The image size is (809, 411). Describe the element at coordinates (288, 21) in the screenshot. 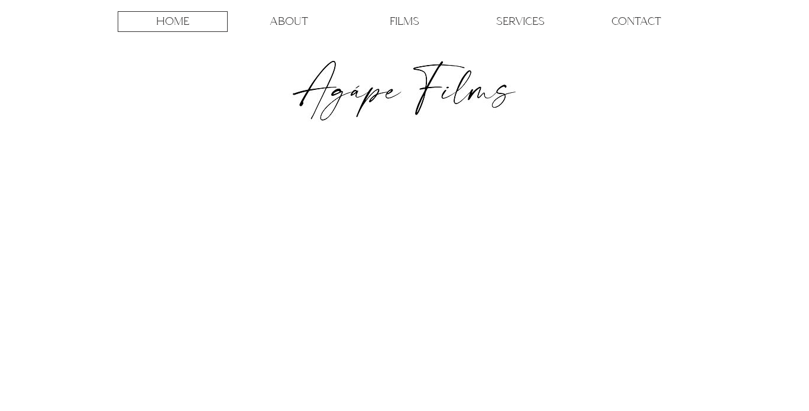

I see `p: ABOUT` at that location.